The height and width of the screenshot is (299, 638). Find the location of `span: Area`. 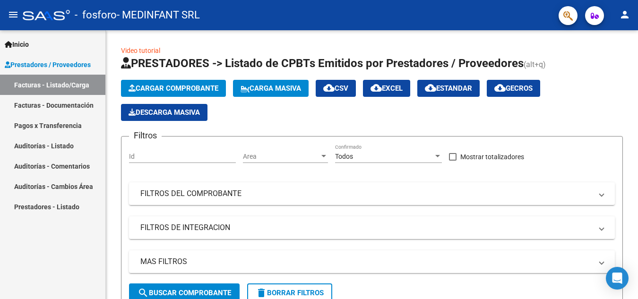

span: Area is located at coordinates (281, 156).